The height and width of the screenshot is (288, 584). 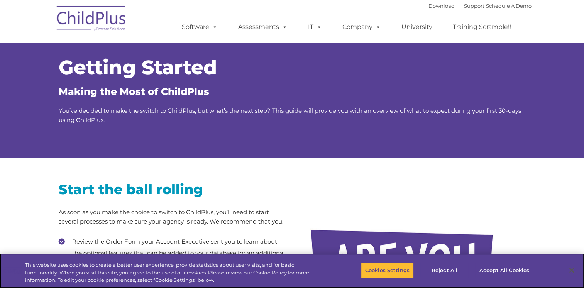 What do you see at coordinates (571, 270) in the screenshot?
I see `button: Close` at bounding box center [571, 270].